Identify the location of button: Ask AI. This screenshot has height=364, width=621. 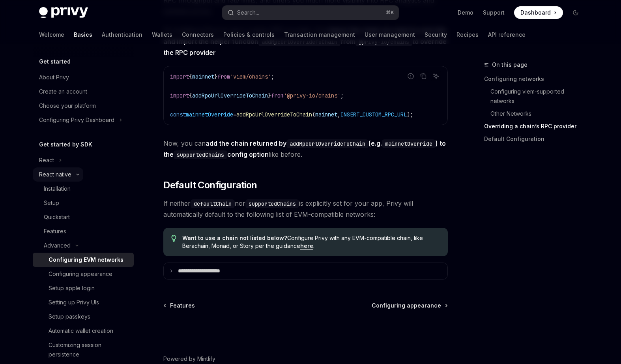
(436, 76).